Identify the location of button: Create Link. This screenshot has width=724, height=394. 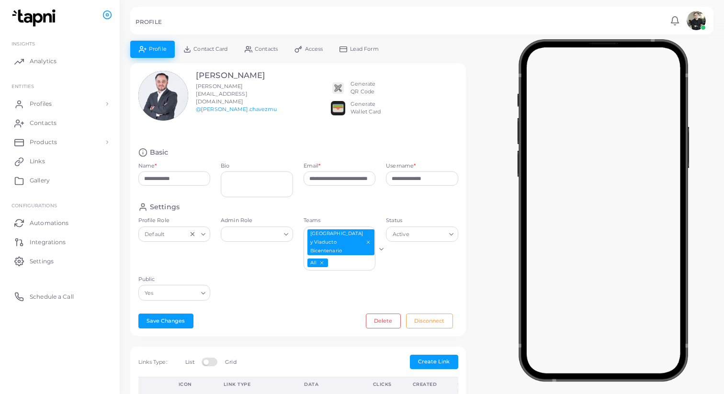
(434, 362).